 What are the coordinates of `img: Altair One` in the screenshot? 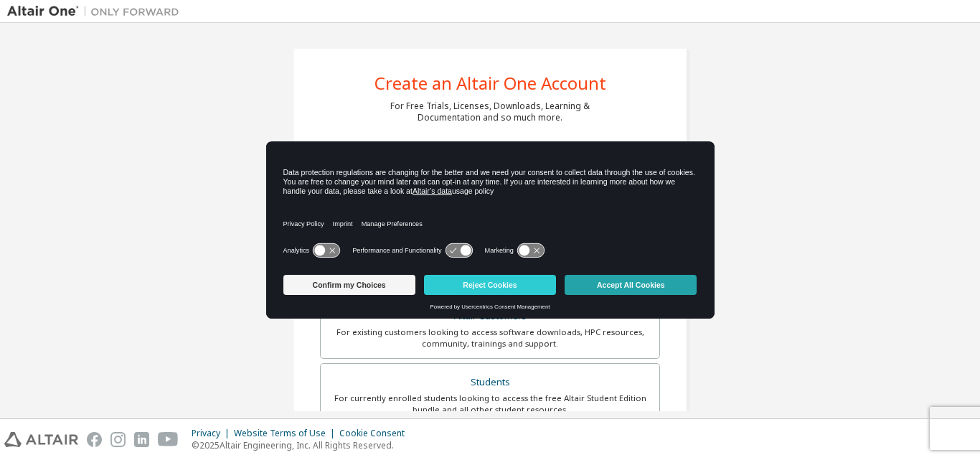 It's located at (96, 11).